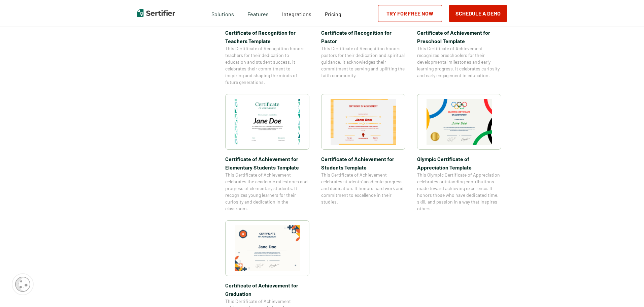  What do you see at coordinates (267, 289) in the screenshot?
I see `span: Certificate of Achievement for Graduation` at bounding box center [267, 289].